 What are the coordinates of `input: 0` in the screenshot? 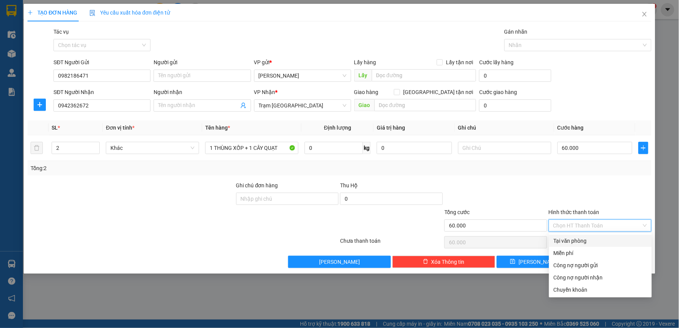 It's located at (414, 148).